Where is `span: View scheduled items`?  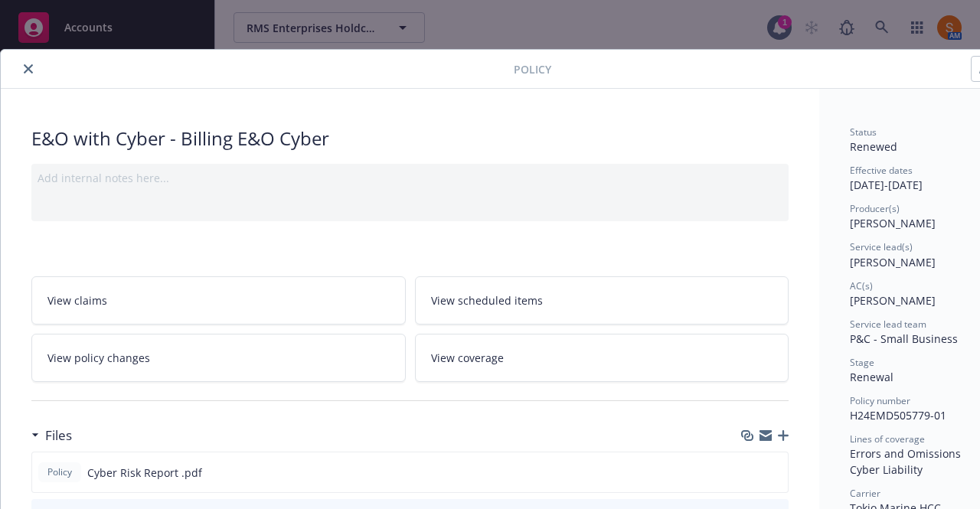
span: View scheduled items is located at coordinates (487, 300).